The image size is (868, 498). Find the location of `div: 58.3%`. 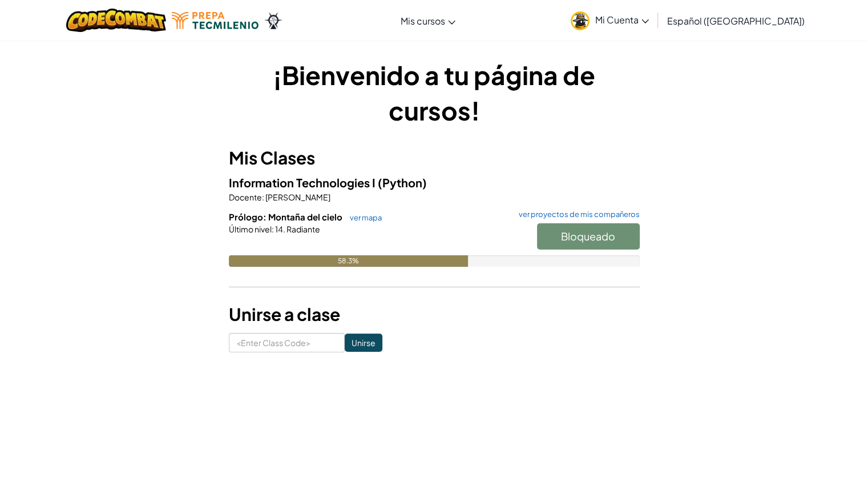

div: 58.3% is located at coordinates (348, 261).